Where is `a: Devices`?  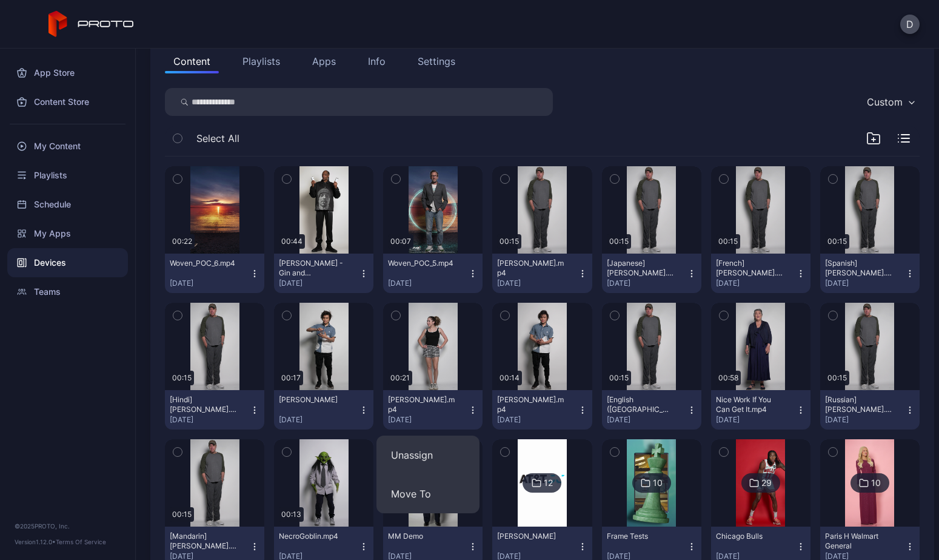
a: Devices is located at coordinates (68, 263).